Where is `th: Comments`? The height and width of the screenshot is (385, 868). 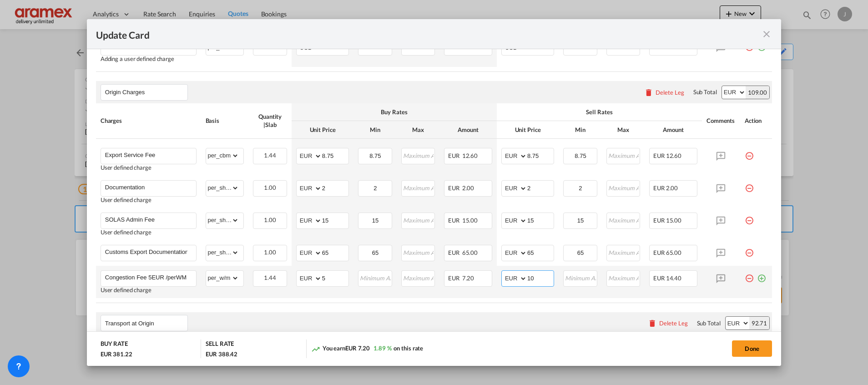
th: Comments is located at coordinates (721, 121).